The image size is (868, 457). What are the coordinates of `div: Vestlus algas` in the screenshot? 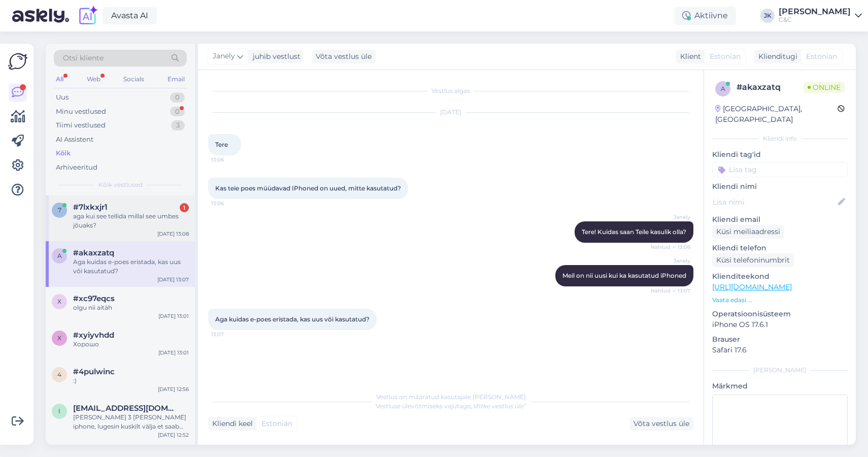 It's located at (451, 91).